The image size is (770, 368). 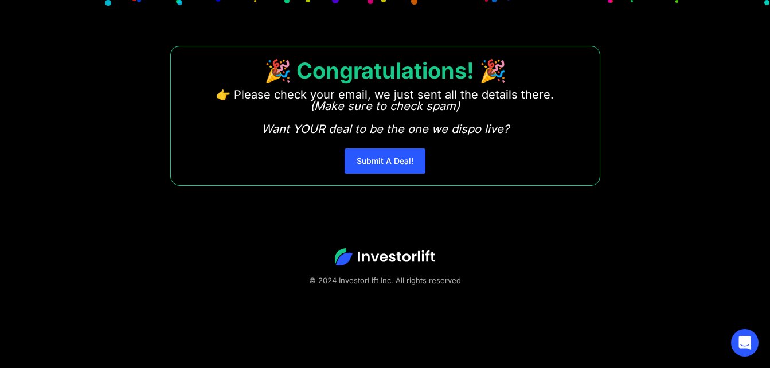 What do you see at coordinates (385, 112) in the screenshot?
I see `p: 👉 Please check your email, we just sent all the details there. ‍` at bounding box center [385, 112].